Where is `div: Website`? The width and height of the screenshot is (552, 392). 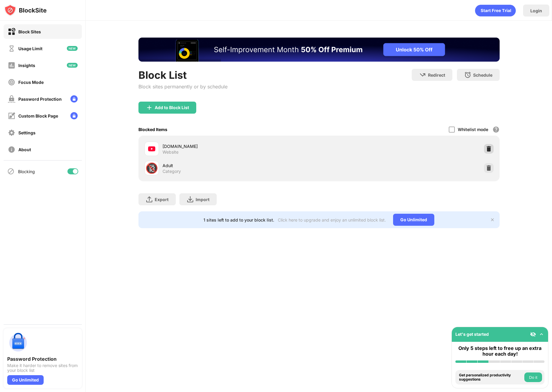 div: Website is located at coordinates (170, 152).